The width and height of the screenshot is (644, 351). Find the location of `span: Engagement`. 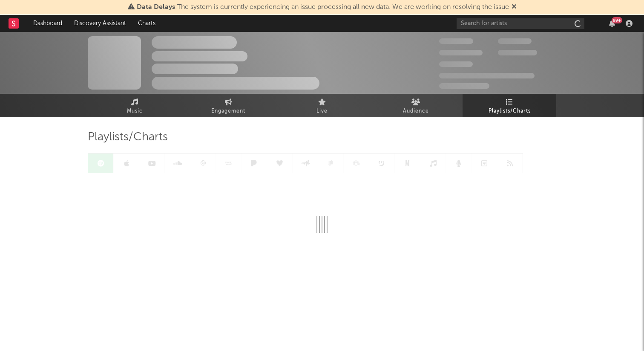

span: Engagement is located at coordinates (228, 111).